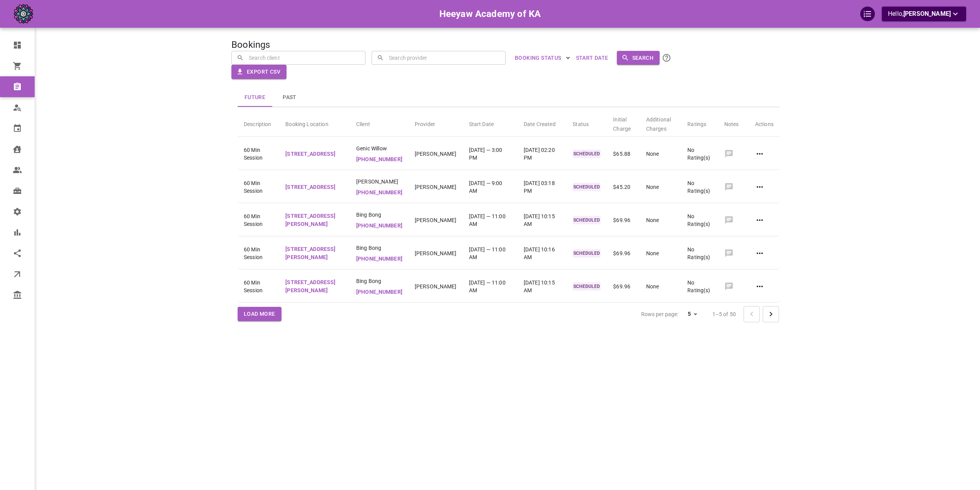  I want to click on span: $45.20, so click(621, 187).